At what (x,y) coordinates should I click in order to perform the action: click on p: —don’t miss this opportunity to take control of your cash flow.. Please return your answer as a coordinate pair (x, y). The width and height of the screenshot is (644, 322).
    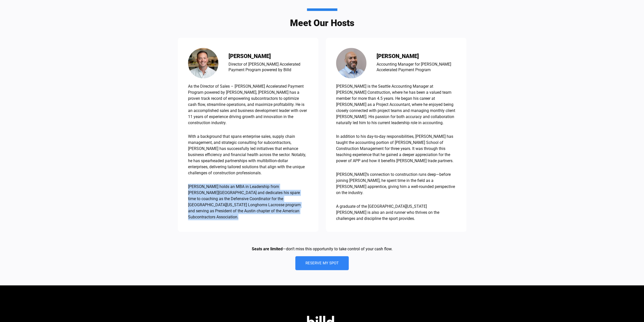
    Looking at the image, I should click on (322, 249).